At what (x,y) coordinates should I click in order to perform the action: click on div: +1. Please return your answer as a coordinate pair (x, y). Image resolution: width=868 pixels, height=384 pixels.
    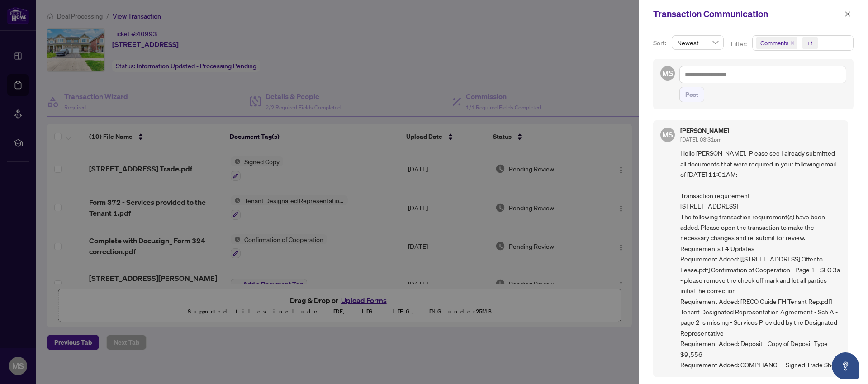
    Looking at the image, I should click on (810, 43).